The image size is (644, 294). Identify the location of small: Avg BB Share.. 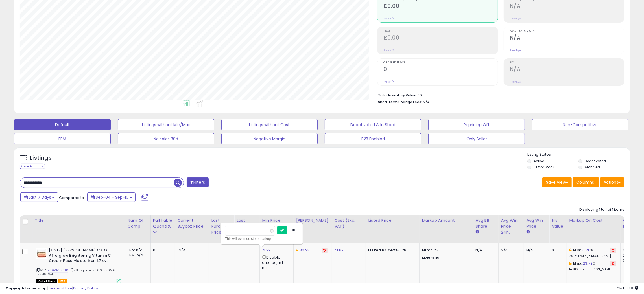
(477, 232).